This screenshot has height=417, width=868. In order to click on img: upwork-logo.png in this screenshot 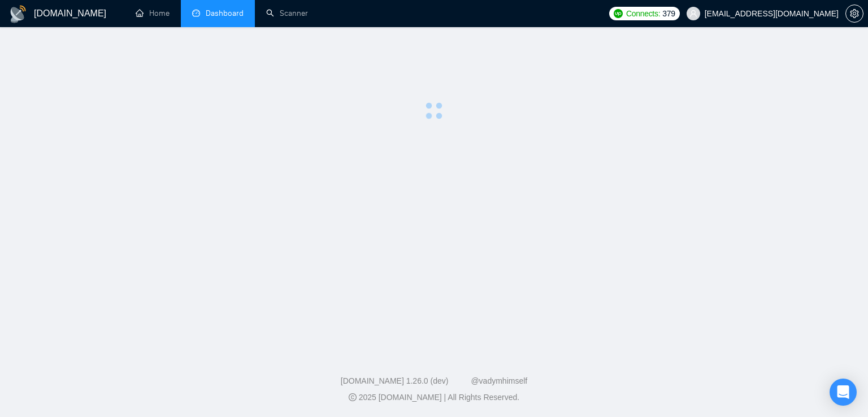, I will do `click(618, 14)`.